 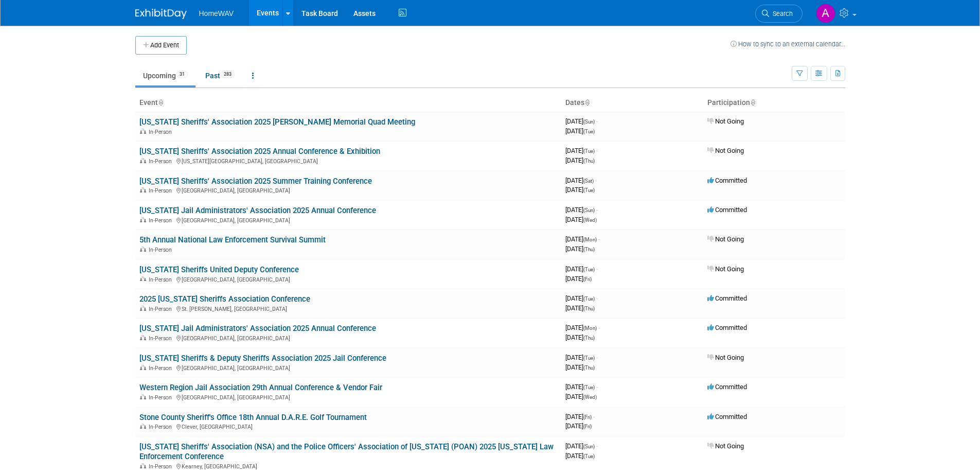 What do you see at coordinates (590, 397) in the screenshot?
I see `span: (Wed)` at bounding box center [590, 397].